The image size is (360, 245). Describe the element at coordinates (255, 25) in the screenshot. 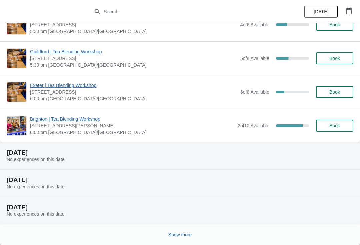

I see `span: 4 of 6 Available` at that location.